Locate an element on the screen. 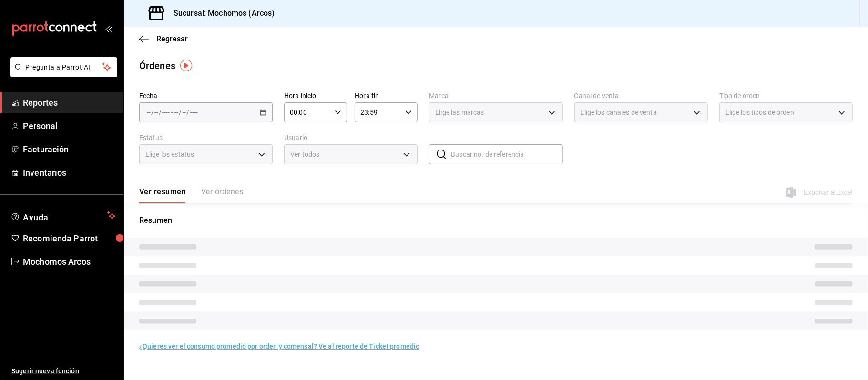 Image resolution: width=868 pixels, height=380 pixels. span: Ver todos is located at coordinates (345, 154).